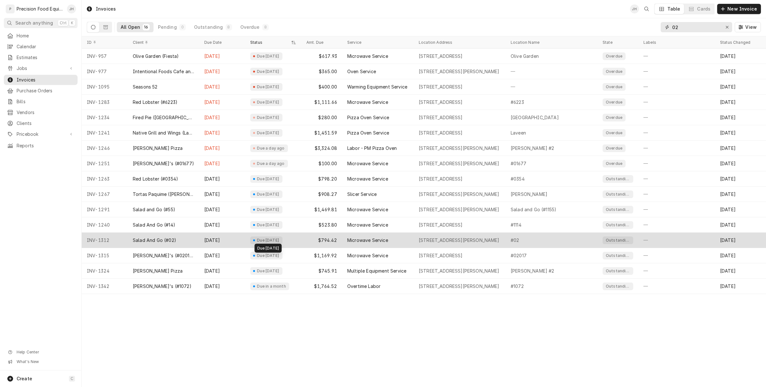 The image size is (766, 387). I want to click on span: Jobs, so click(41, 68).